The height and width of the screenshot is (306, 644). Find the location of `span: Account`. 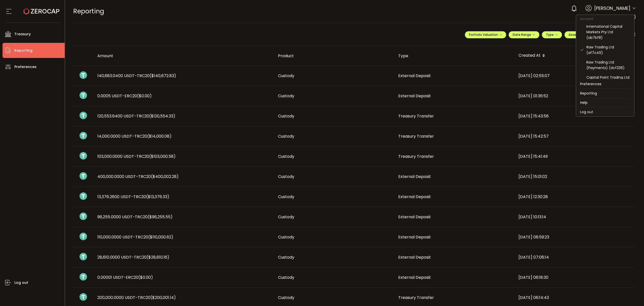

span: Account is located at coordinates (587, 19).